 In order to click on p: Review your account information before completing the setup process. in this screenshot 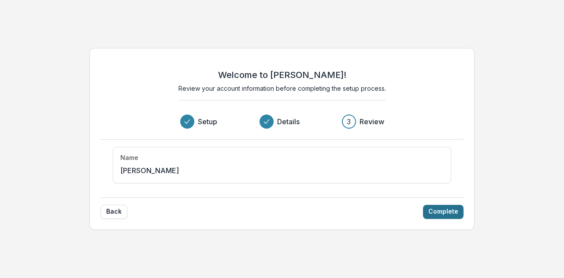, I will do `click(282, 88)`.